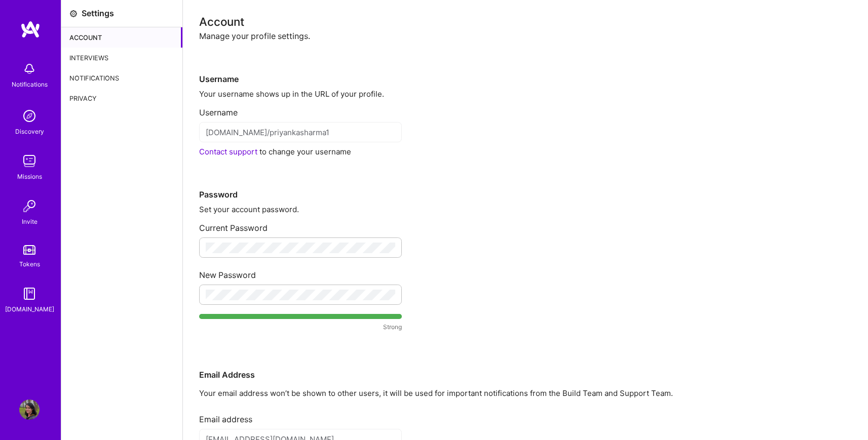  Describe the element at coordinates (29, 206) in the screenshot. I see `img: Invite` at that location.